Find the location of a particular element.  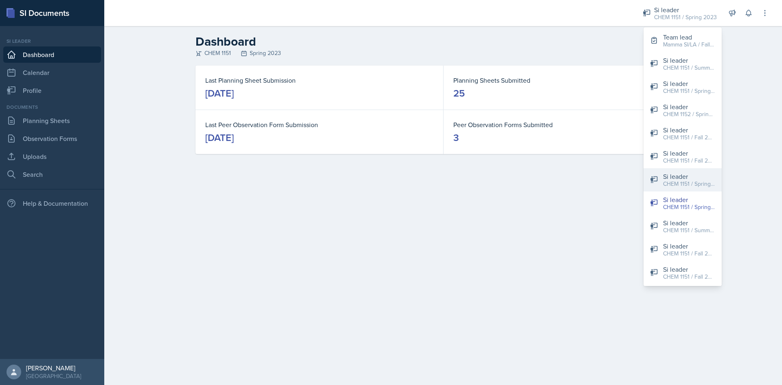

div: CHEM 1152 / Spring 2025 is located at coordinates (689, 114).